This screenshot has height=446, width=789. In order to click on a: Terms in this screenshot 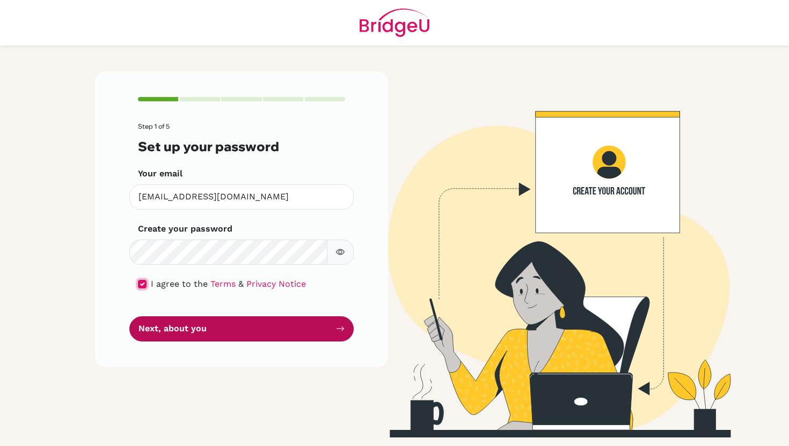, I will do `click(223, 284)`.